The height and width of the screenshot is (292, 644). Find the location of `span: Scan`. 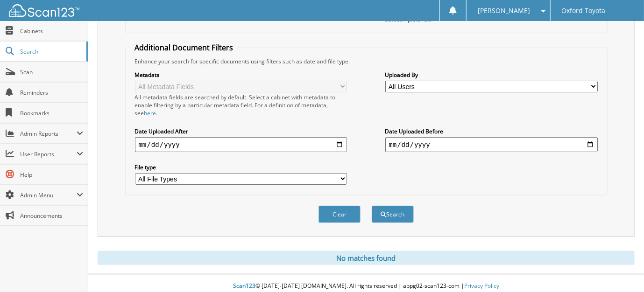

span: Scan is located at coordinates (52, 72).